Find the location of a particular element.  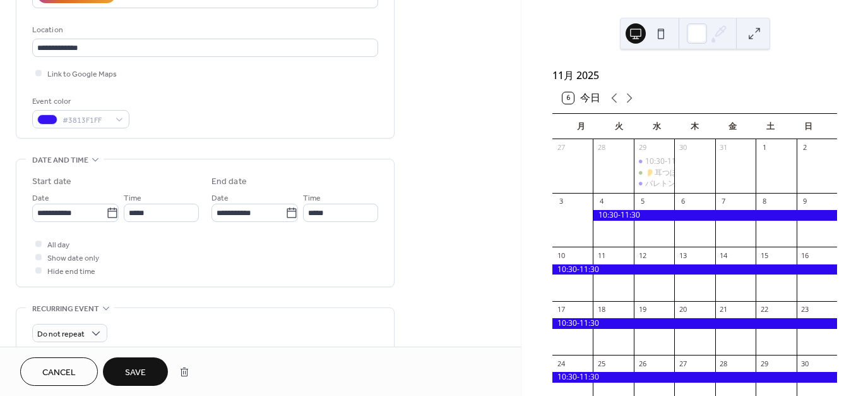

div: 25 is located at coordinates (601, 363).